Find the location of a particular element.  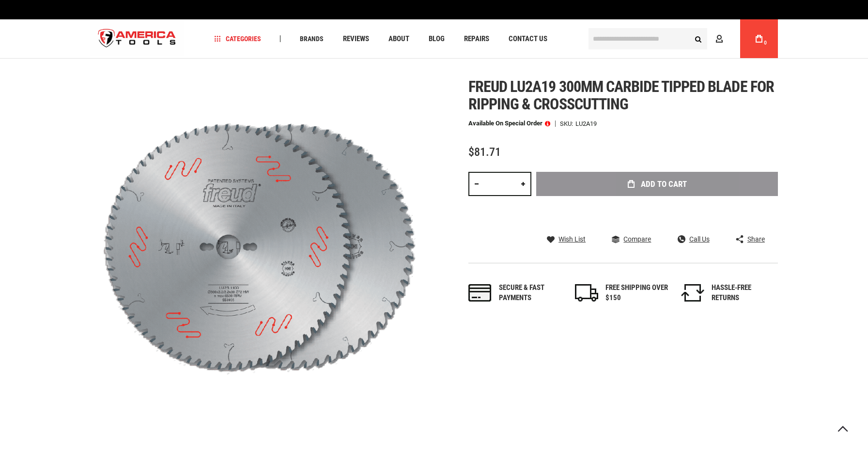

a: Blog is located at coordinates (437, 38).